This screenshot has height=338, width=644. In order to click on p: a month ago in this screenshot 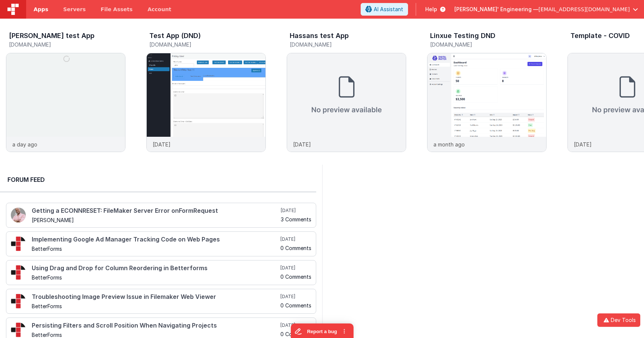, I will do `click(449, 144)`.